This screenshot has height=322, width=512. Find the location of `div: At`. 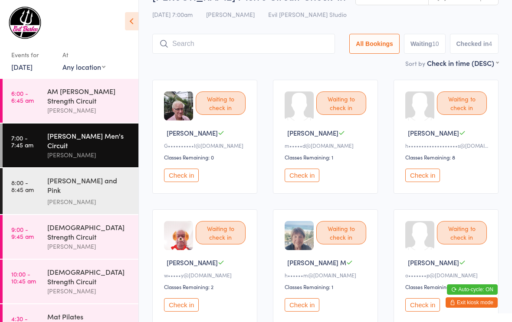

div: At is located at coordinates (84, 55).